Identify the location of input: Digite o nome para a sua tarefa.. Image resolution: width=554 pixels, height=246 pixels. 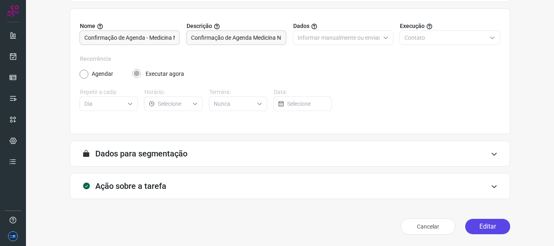
(129, 38).